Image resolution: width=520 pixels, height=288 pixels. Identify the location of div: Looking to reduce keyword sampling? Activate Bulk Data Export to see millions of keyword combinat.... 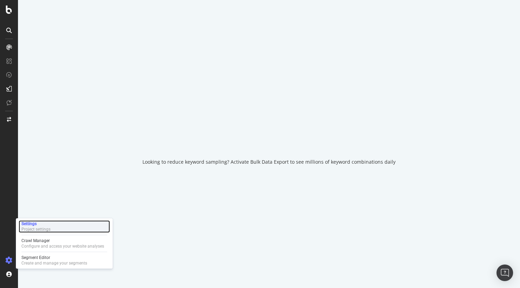
(269, 162).